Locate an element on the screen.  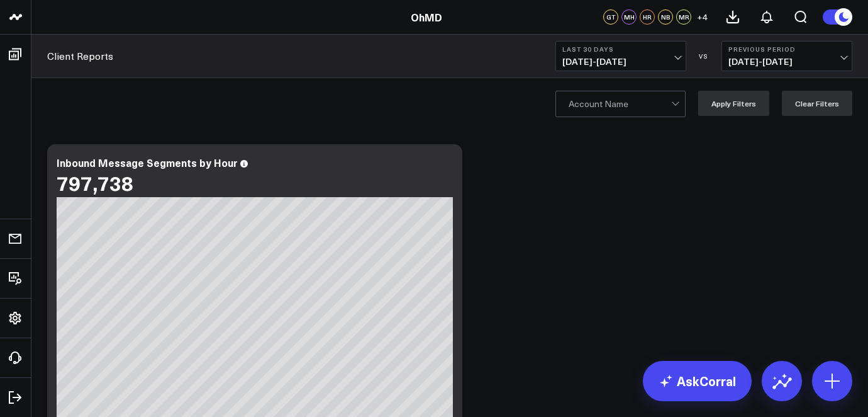
div: MH is located at coordinates (629, 17).